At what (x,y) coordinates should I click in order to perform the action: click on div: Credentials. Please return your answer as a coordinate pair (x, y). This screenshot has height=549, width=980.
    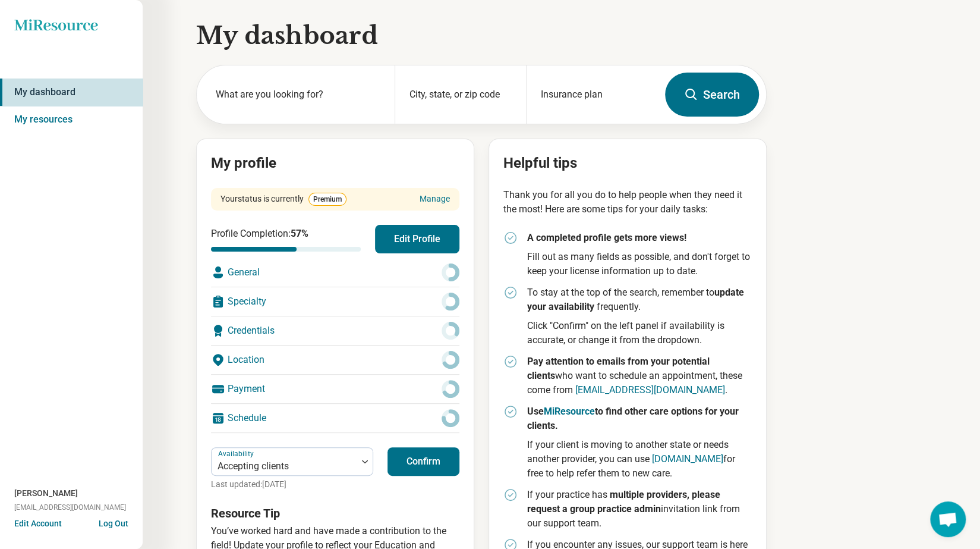
    Looking at the image, I should click on (335, 331).